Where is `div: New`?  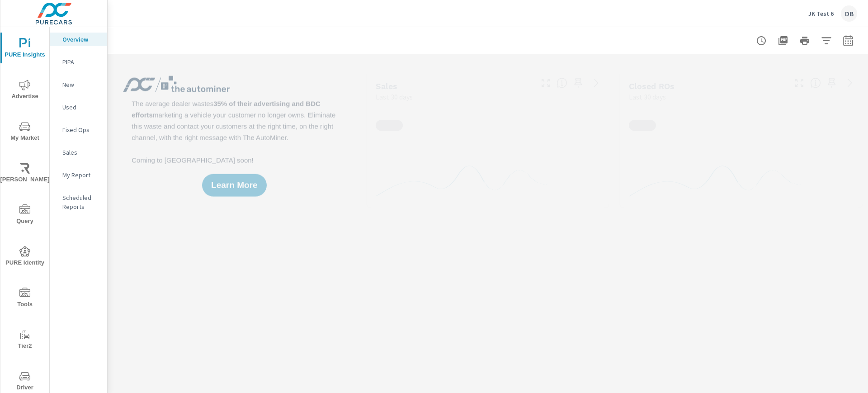 div: New is located at coordinates (78, 85).